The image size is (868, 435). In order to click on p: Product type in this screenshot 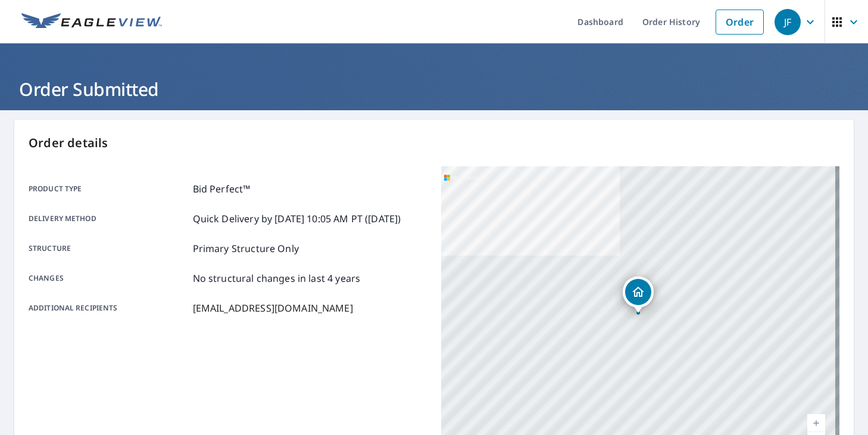, I will do `click(109, 189)`.